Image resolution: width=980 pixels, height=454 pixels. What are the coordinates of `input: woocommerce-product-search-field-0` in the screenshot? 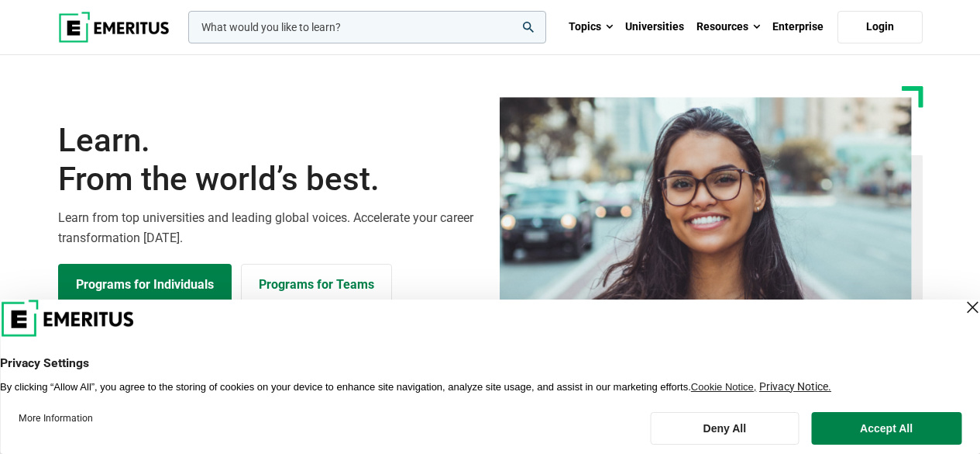 It's located at (368, 27).